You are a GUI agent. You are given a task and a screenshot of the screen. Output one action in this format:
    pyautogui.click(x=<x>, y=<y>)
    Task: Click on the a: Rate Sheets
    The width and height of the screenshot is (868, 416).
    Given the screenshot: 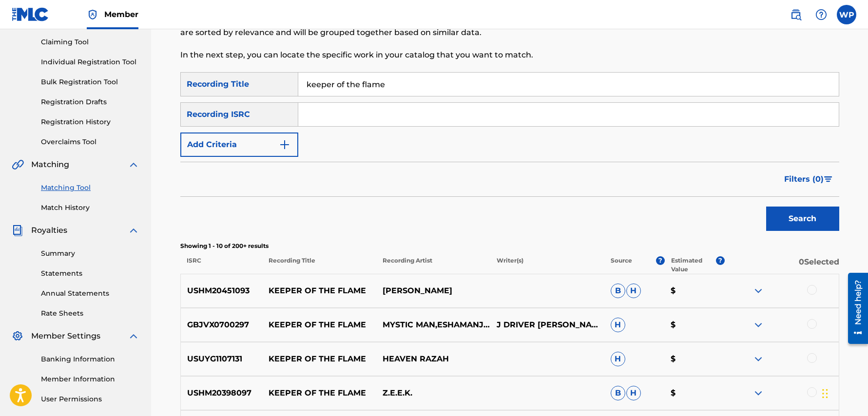 What is the action you would take?
    pyautogui.click(x=90, y=313)
    